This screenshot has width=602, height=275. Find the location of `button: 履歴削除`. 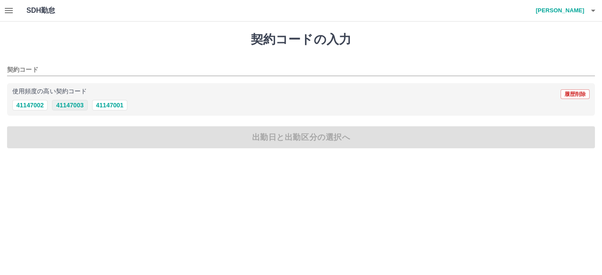

button: 履歴削除 is located at coordinates (575, 94).